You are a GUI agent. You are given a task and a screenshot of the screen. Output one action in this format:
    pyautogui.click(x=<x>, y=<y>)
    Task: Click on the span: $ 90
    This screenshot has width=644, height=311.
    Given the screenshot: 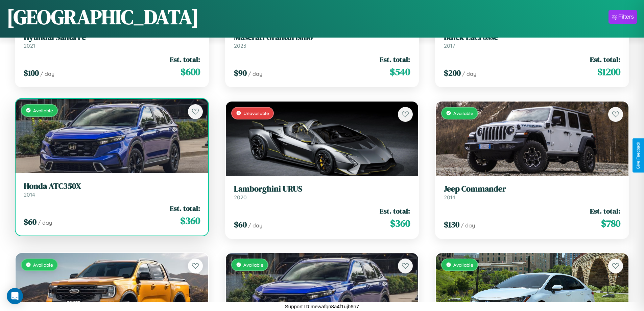 What is the action you would take?
    pyautogui.click(x=240, y=73)
    